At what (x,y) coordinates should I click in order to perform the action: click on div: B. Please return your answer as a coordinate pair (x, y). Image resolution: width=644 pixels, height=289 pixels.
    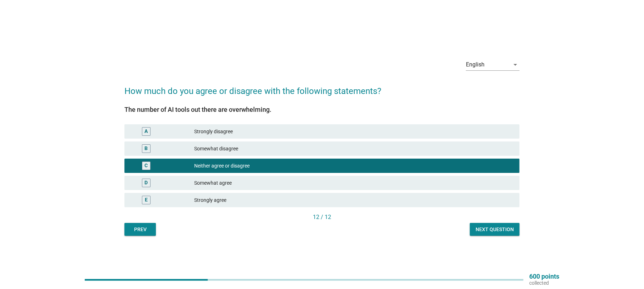
    Looking at the image, I should click on (146, 149).